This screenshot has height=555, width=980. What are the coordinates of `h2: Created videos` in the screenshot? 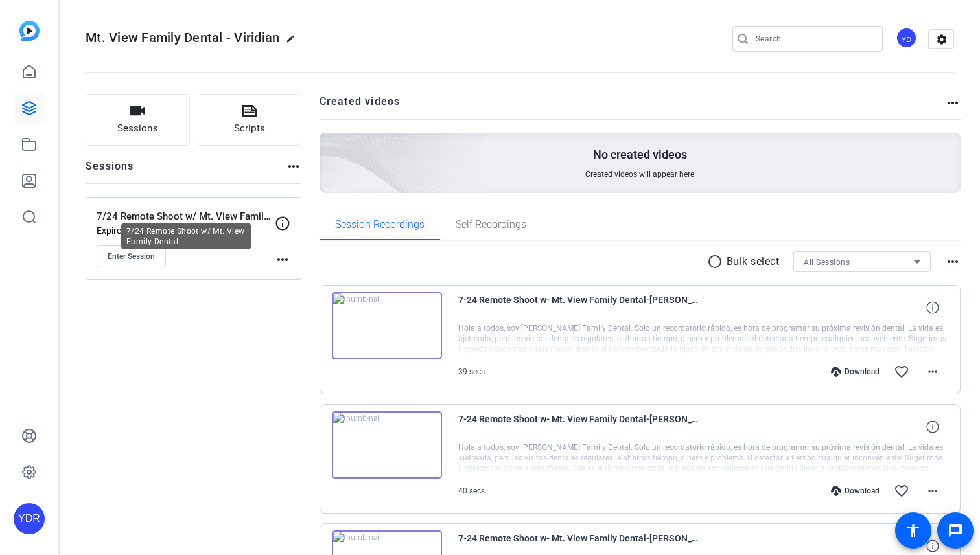 It's located at (633, 106).